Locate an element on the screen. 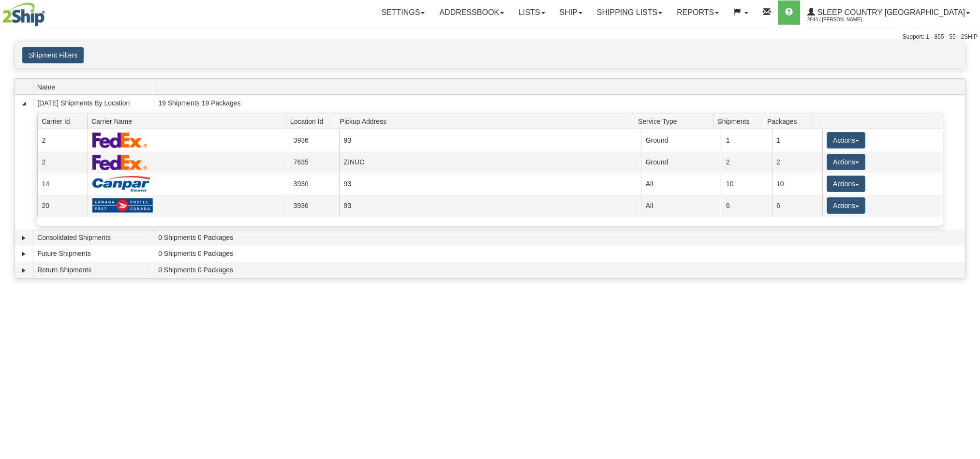  a: Ship is located at coordinates (571, 12).